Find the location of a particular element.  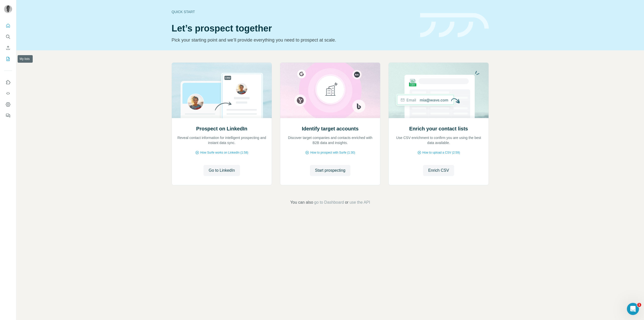

p: Pick your starting point and we’ll provide everything you need to prospect at scale. is located at coordinates (293, 40).